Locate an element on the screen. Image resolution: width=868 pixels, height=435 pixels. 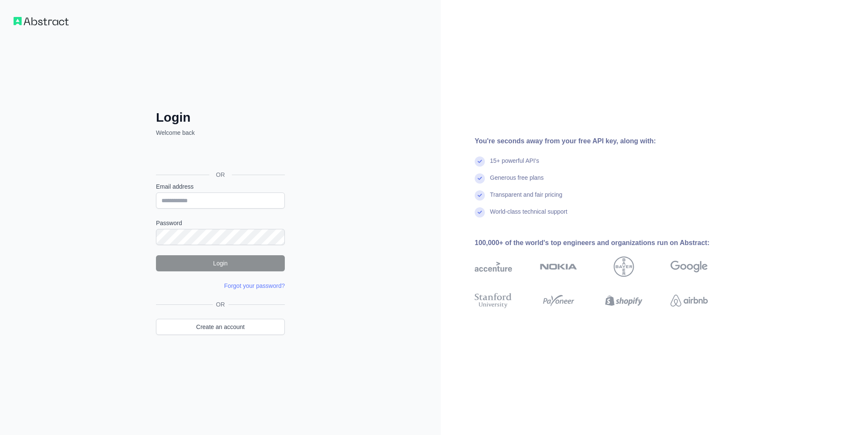
div: 100,000+ of the world's top engineers and organizations run on Abstract: is located at coordinates (605, 243).